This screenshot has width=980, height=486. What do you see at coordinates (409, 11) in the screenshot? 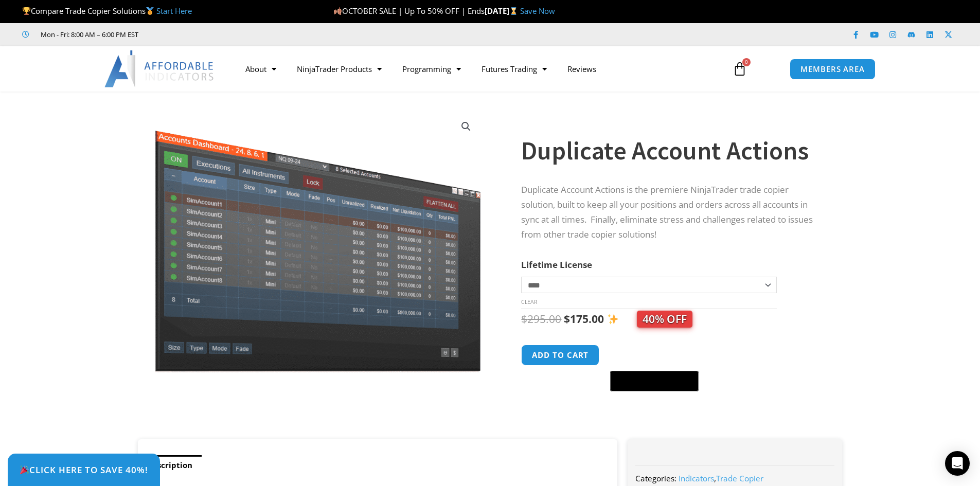
I see `span: OCTOBER SALE | Up To 50% OFF | Ends` at bounding box center [409, 11].